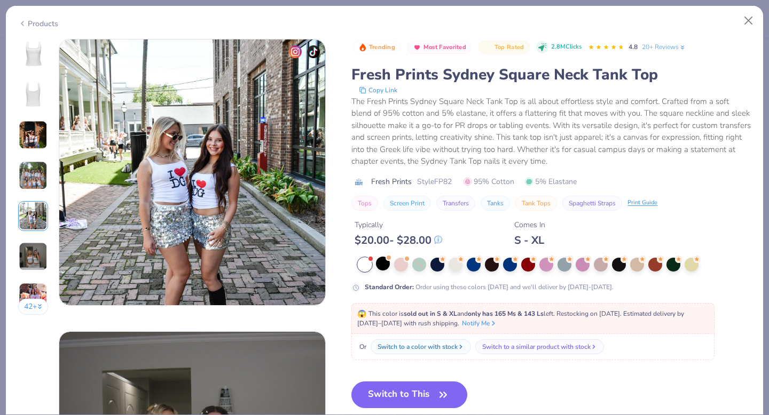 The width and height of the screenshot is (769, 415). I want to click on img: Most Favorited sort, so click(417, 48).